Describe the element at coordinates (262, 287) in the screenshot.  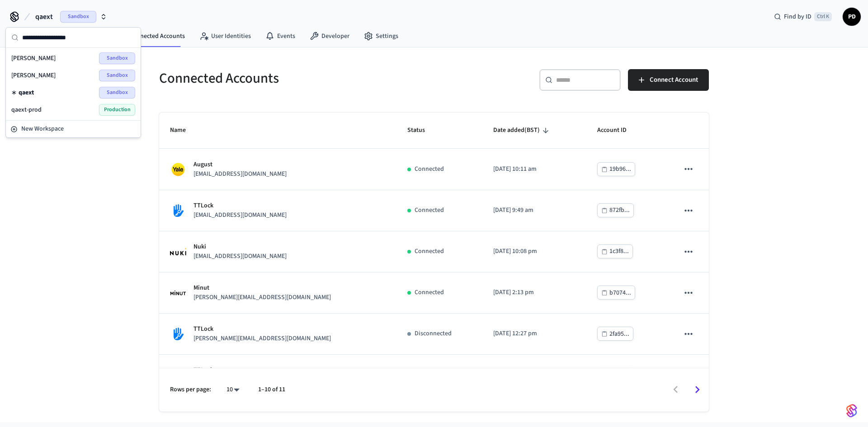
I see `p: Minut` at that location.